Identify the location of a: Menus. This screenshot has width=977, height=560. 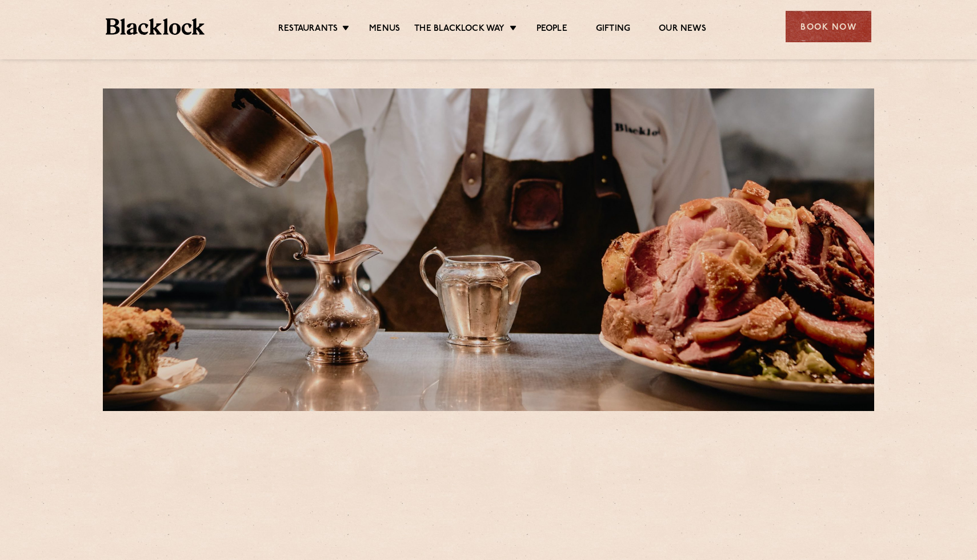
(385, 29).